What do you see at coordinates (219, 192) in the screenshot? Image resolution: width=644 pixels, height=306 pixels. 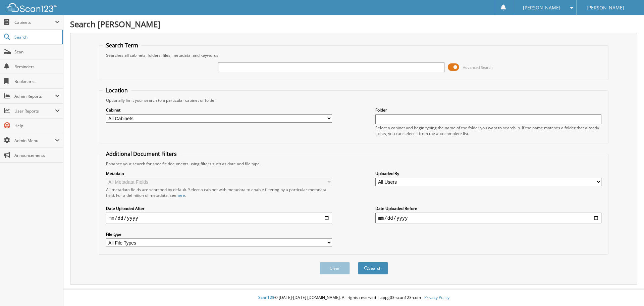 I see `div: All metadata fields are searched by default. Select a cabinet with metadata to enable filtering b...` at bounding box center [219, 192].